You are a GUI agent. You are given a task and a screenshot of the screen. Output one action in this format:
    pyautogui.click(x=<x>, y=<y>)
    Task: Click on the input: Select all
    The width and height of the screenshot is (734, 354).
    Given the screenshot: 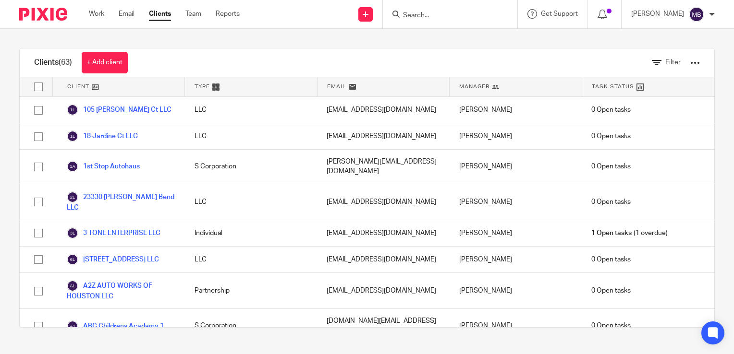 What is the action you would take?
    pyautogui.click(x=38, y=87)
    